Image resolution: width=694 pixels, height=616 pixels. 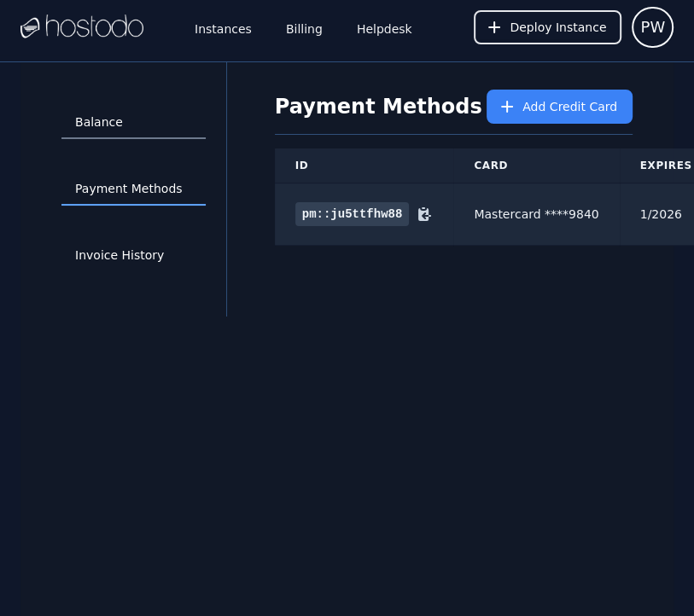 What do you see at coordinates (569, 107) in the screenshot?
I see `span: Add Credit Card` at bounding box center [569, 107].